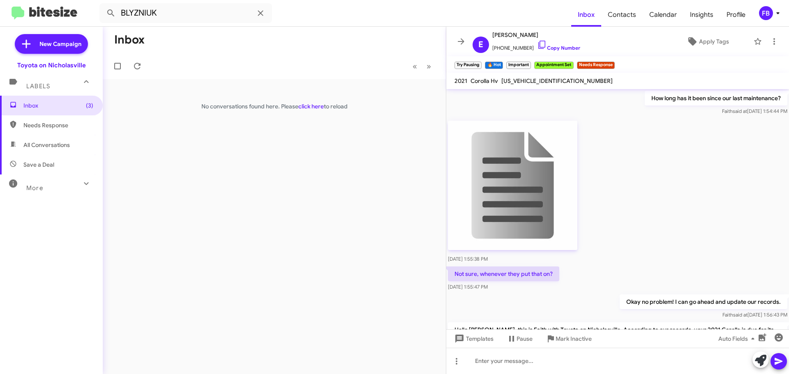 This screenshot has width=789, height=374. I want to click on span: Calendar, so click(663, 15).